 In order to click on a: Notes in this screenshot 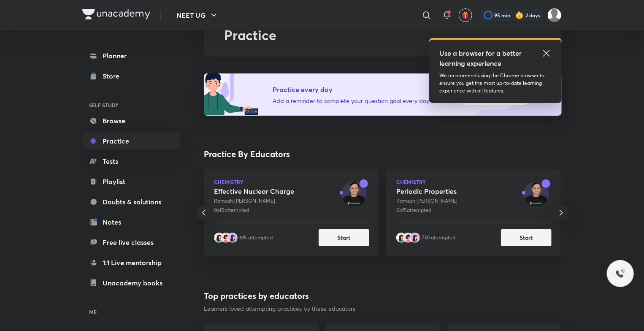, I will do `click(131, 222)`.